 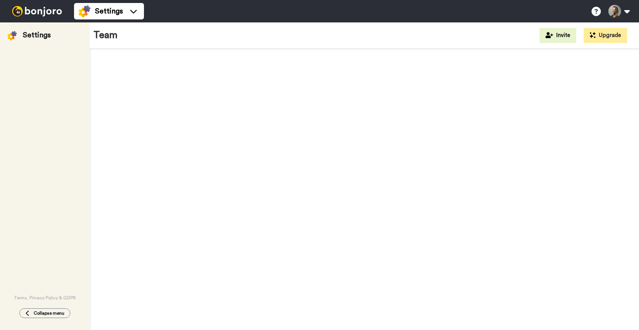 I want to click on a: Invite, so click(x=557, y=35).